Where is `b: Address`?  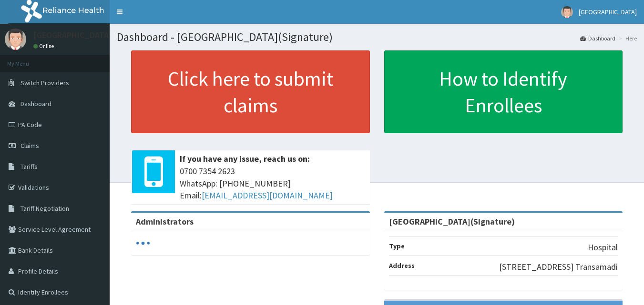 b: Address is located at coordinates (402, 266).